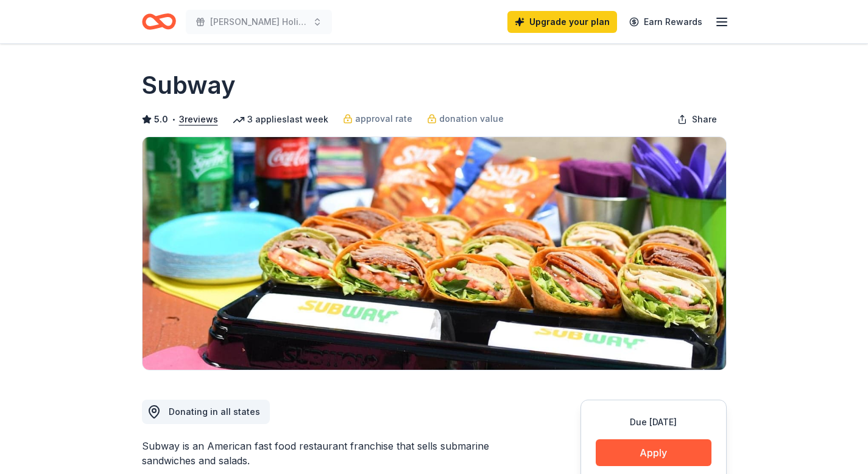  Describe the element at coordinates (383, 119) in the screenshot. I see `span: approval rate` at that location.